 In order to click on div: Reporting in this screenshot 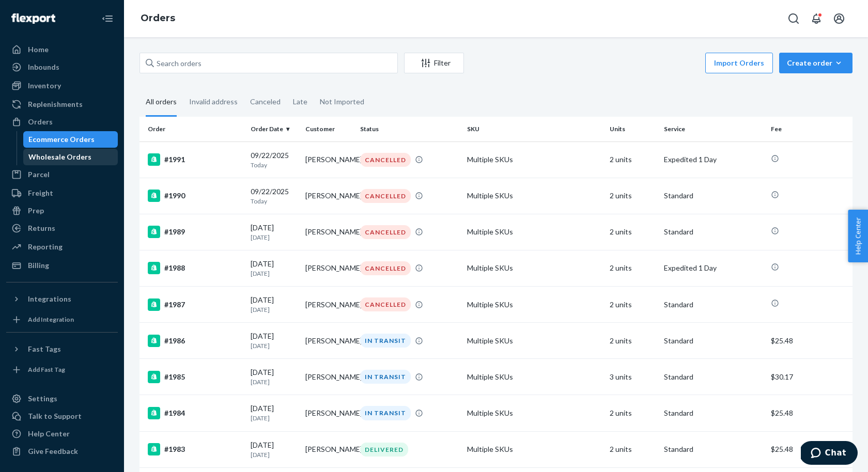, I will do `click(45, 247)`.